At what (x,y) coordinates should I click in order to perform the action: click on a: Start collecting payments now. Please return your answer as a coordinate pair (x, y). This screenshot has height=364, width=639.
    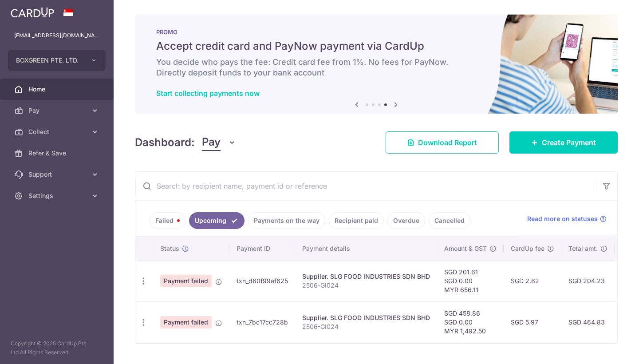
    Looking at the image, I should click on (208, 93).